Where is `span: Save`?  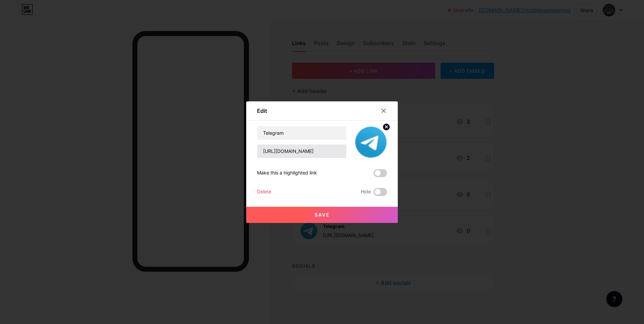
span: Save is located at coordinates (322, 215).